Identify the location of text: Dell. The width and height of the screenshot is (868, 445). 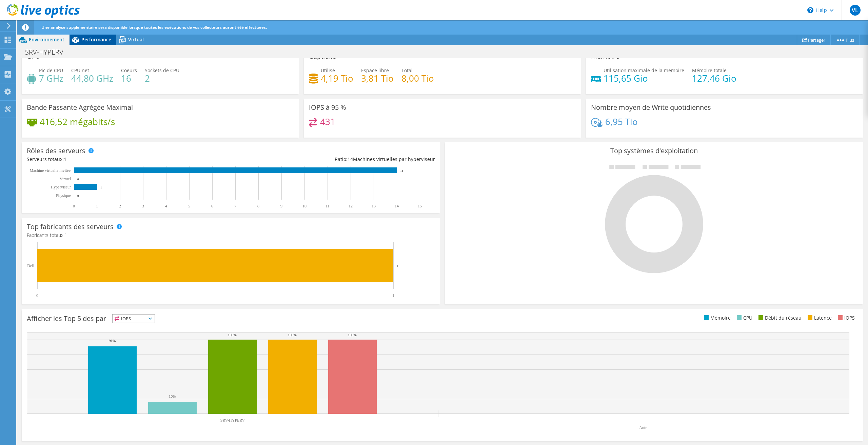
(31, 266).